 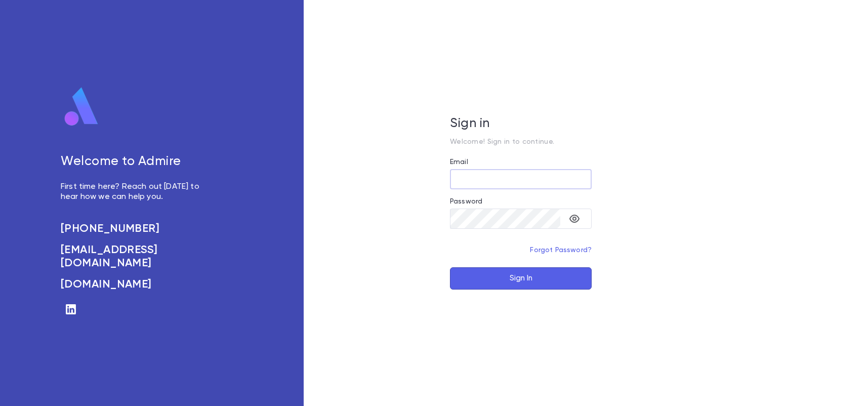 What do you see at coordinates (459, 162) in the screenshot?
I see `label: Email` at bounding box center [459, 162].